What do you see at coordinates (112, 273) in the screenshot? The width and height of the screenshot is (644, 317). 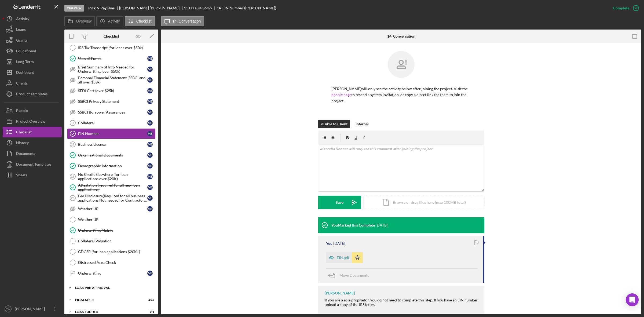 I see `a: UnderwritingMB` at bounding box center [112, 273].